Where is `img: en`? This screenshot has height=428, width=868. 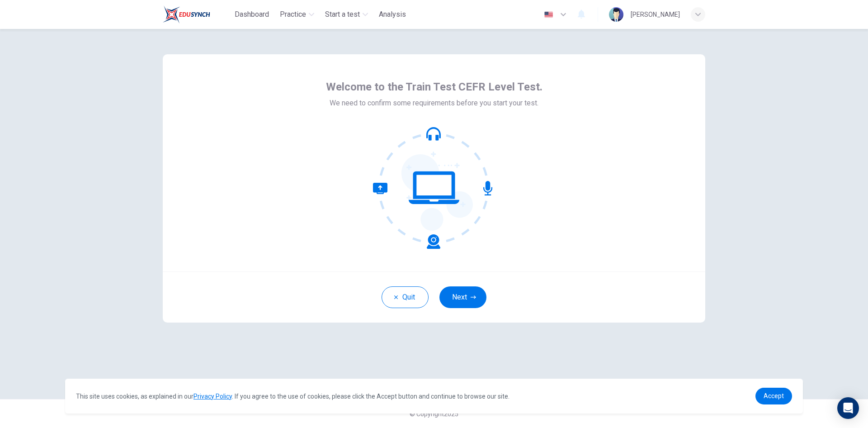 img: en is located at coordinates (548, 14).